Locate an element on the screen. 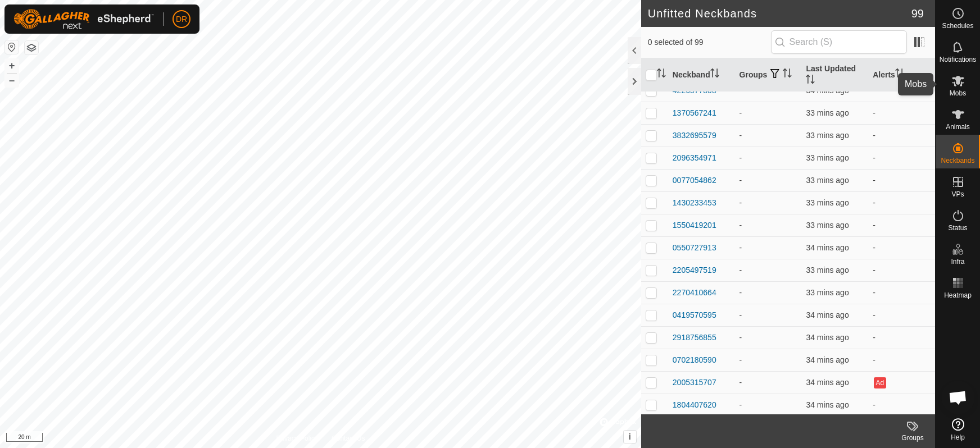 This screenshot has width=980, height=448. span: 0 selected of 99 is located at coordinates (709, 42).